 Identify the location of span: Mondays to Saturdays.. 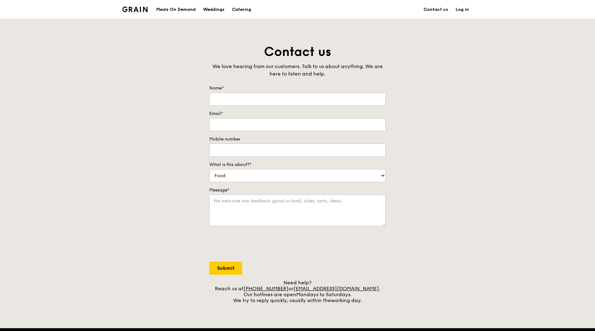
(324, 294).